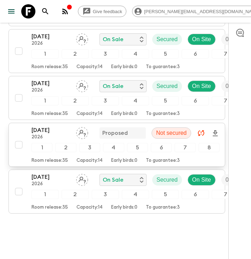  I want to click on p: Proposed, so click(115, 133).